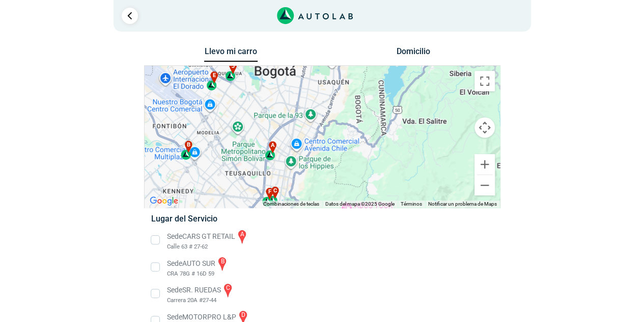 This screenshot has width=644, height=322. What do you see at coordinates (315, 15) in the screenshot?
I see `a: Link al sitio de autolab` at bounding box center [315, 15].